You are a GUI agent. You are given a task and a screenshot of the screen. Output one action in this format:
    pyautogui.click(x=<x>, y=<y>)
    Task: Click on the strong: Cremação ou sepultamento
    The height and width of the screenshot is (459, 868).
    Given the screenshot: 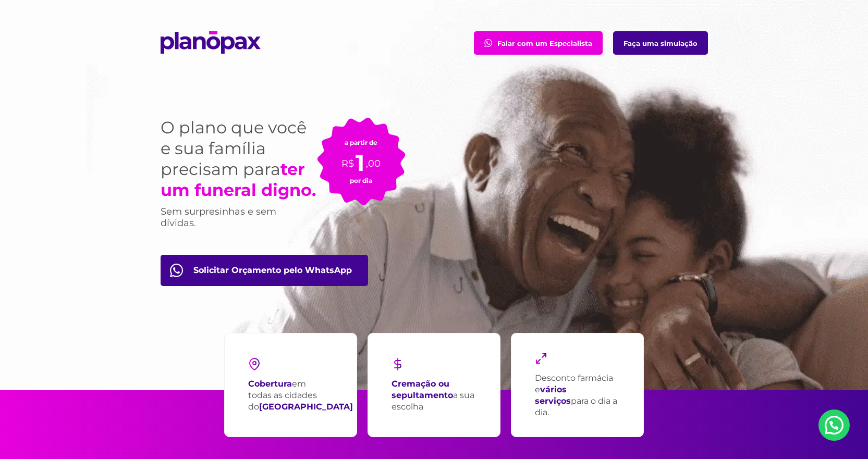 What is the action you would take?
    pyautogui.click(x=422, y=389)
    